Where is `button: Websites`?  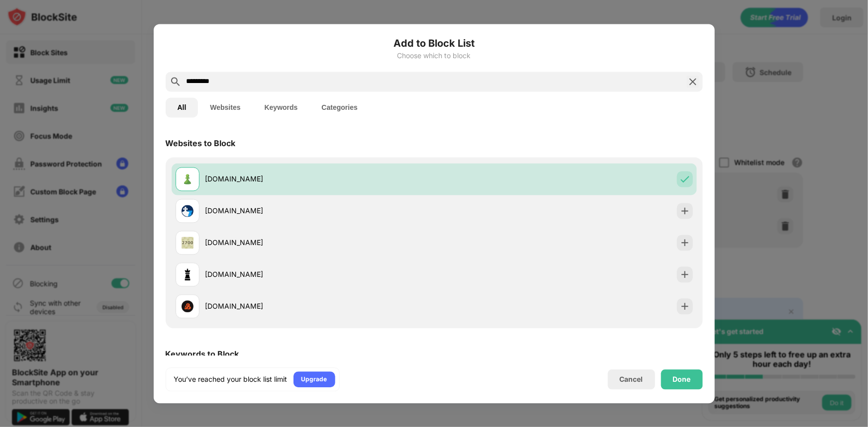 button: Websites is located at coordinates (225, 107).